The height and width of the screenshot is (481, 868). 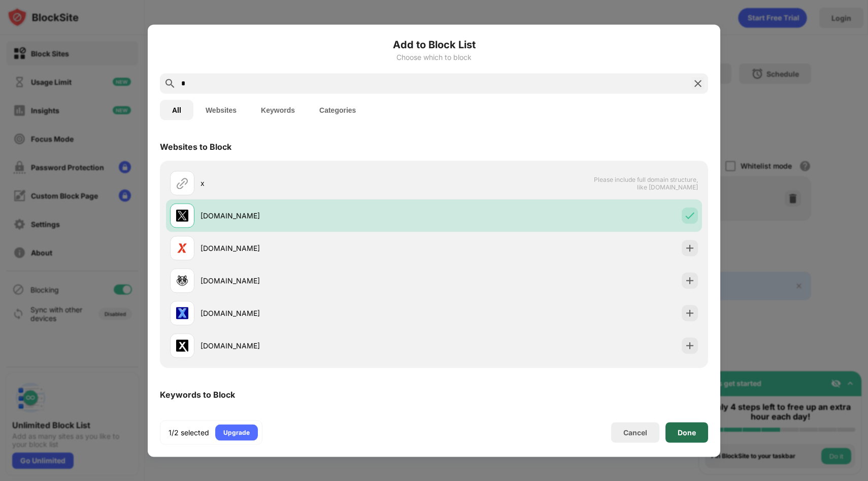 What do you see at coordinates (237, 432) in the screenshot?
I see `div: Upgrade` at bounding box center [237, 432].